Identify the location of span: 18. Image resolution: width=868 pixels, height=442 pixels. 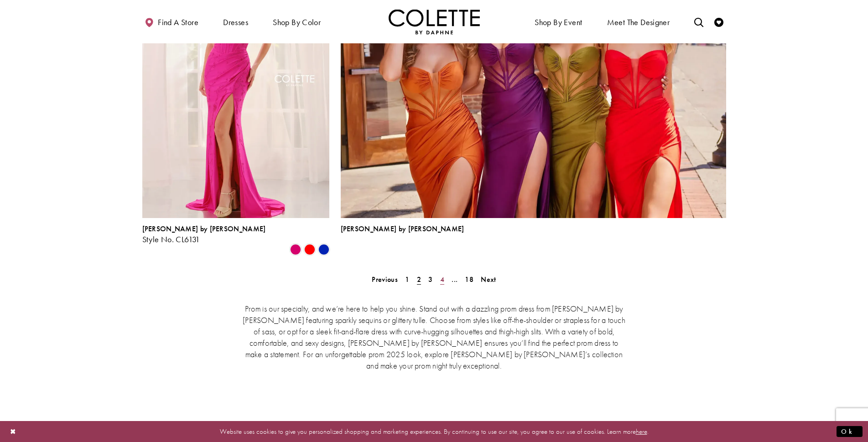
(469, 279).